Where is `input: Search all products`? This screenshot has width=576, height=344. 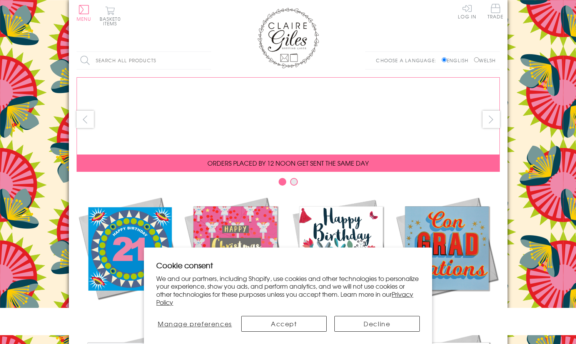 input: Search all products is located at coordinates (144, 60).